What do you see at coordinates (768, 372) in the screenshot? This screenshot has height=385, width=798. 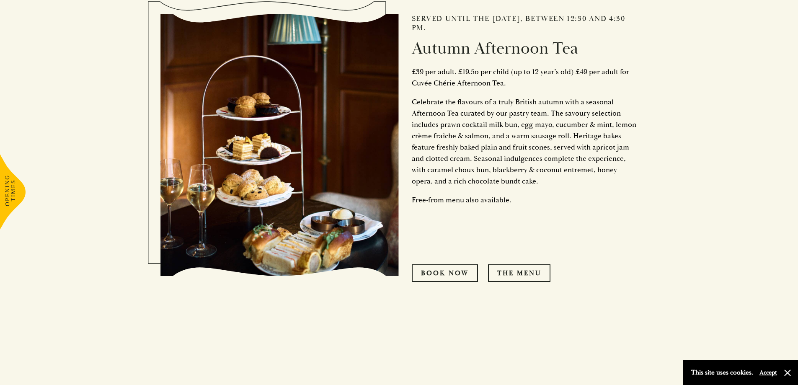 I see `button: Accept` at bounding box center [768, 372].